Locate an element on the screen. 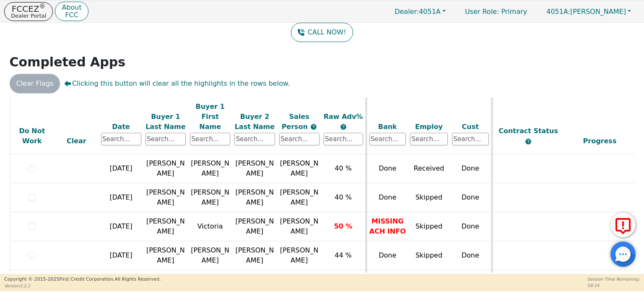 The width and height of the screenshot is (644, 292). div: Do Not Work is located at coordinates (32, 136).